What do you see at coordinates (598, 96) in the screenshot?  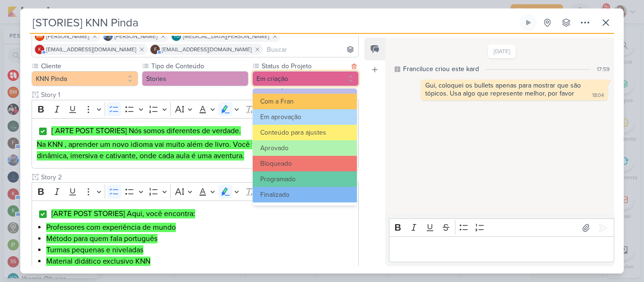 I see `div: 18:04` at bounding box center [598, 96].